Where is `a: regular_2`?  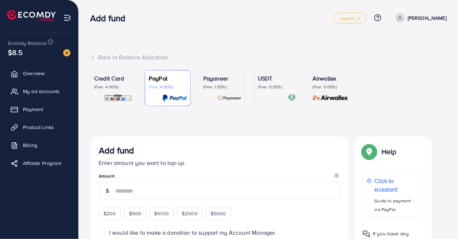 a: regular_2 is located at coordinates (350, 18).